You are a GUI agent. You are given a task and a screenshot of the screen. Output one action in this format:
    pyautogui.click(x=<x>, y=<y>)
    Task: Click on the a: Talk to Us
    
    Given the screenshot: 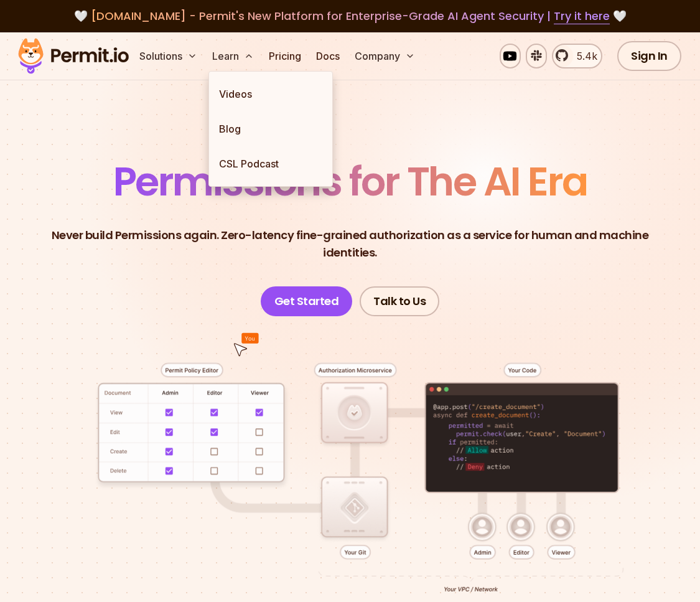 What is the action you would take?
    pyautogui.click(x=399, y=301)
    